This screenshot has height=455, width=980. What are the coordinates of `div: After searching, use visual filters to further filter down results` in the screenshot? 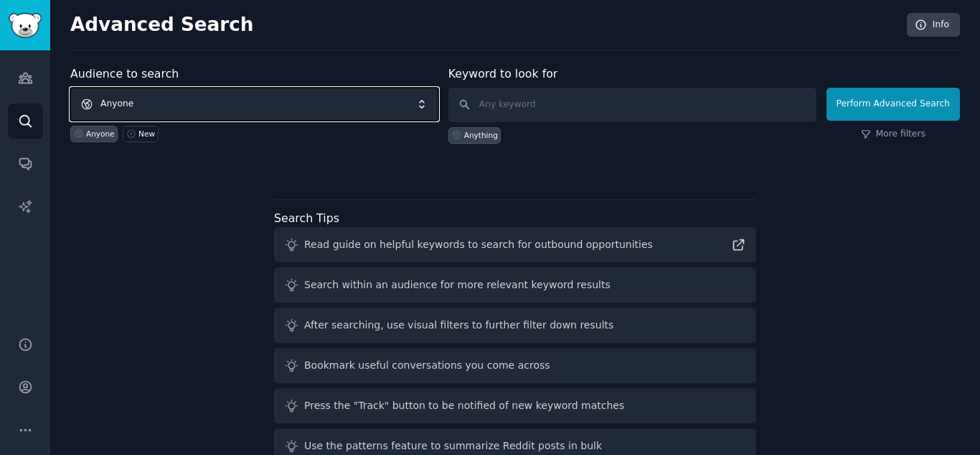 It's located at (458, 325).